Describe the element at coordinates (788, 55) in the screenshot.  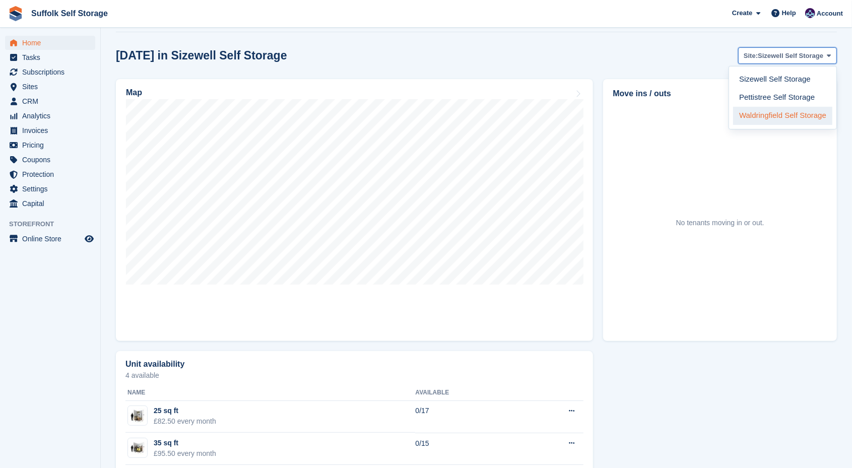
I see `button: Site: Sizewell Self Storage` at that location.